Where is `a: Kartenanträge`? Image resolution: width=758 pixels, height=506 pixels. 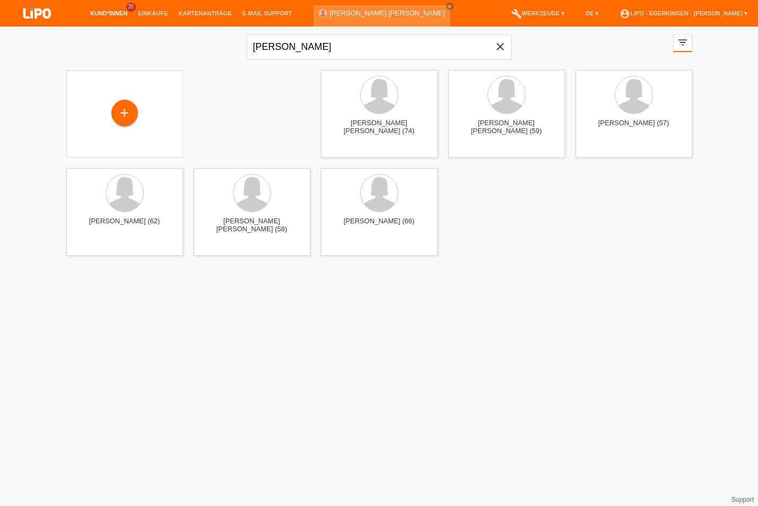 a: Kartenanträge is located at coordinates (205, 13).